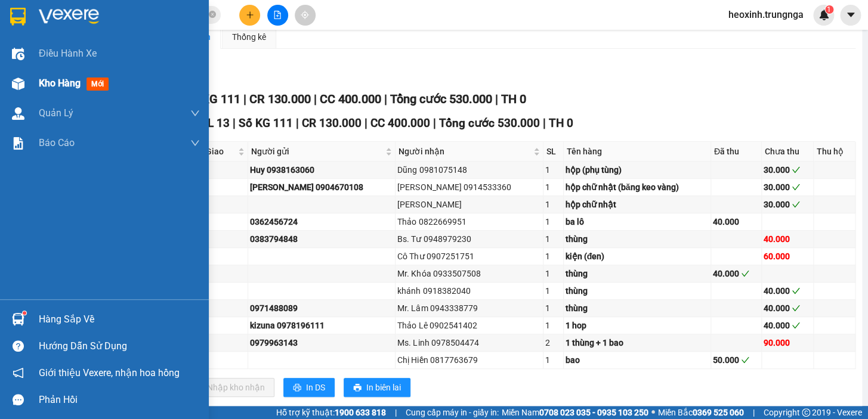  I want to click on span: SL 13, so click(215, 122).